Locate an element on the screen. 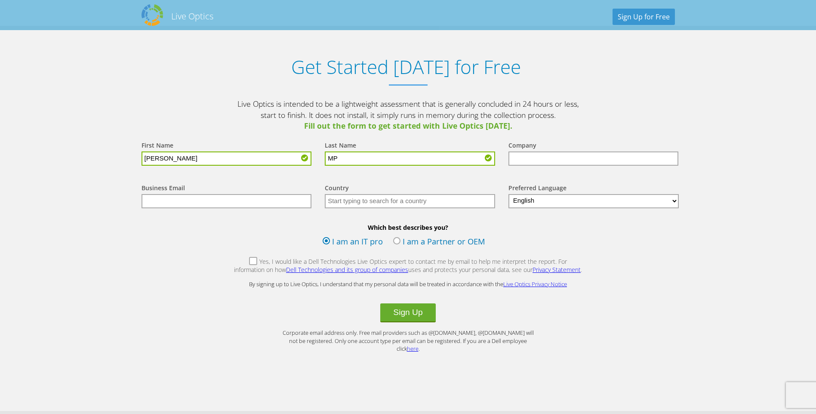 The image size is (816, 414). a: Dell Technologies and its group of companies is located at coordinates (347, 269).